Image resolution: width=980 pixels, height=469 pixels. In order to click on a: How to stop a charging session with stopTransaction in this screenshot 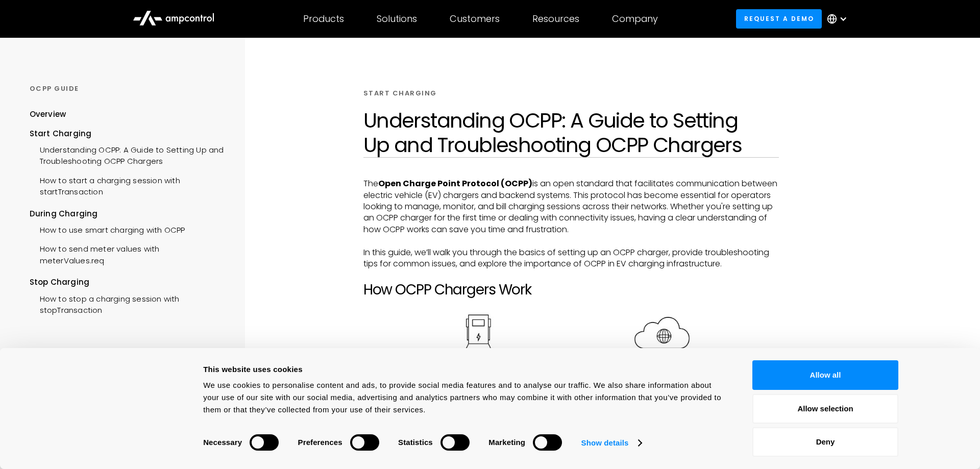, I will do `click(127, 304)`.